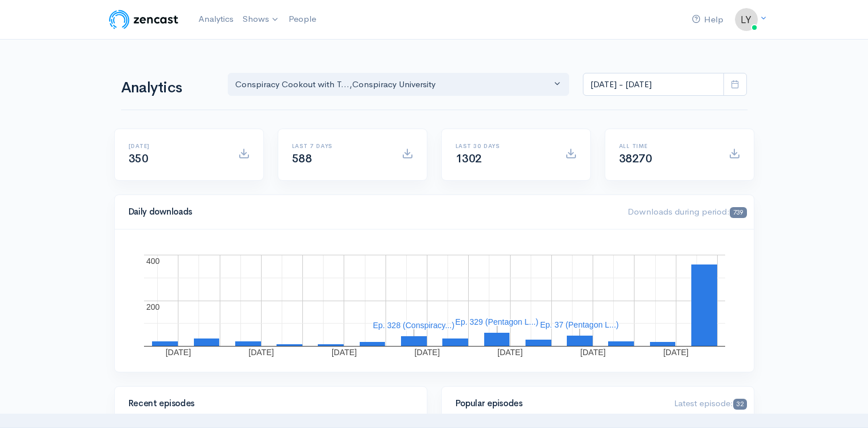  What do you see at coordinates (667, 146) in the screenshot?
I see `h6: All time` at bounding box center [667, 146].